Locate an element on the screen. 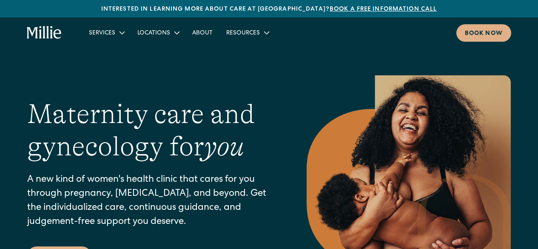 This screenshot has width=538, height=249. a: Book a free information call is located at coordinates (383, 9).